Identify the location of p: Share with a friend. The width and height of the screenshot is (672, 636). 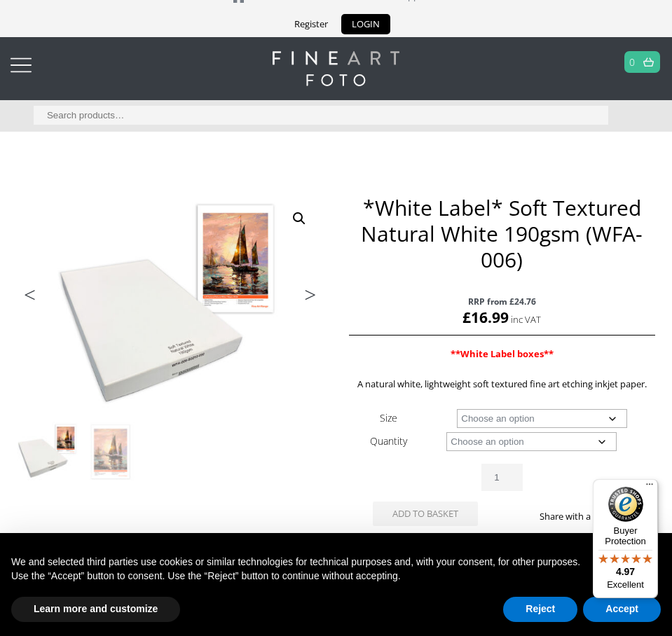
(578, 516).